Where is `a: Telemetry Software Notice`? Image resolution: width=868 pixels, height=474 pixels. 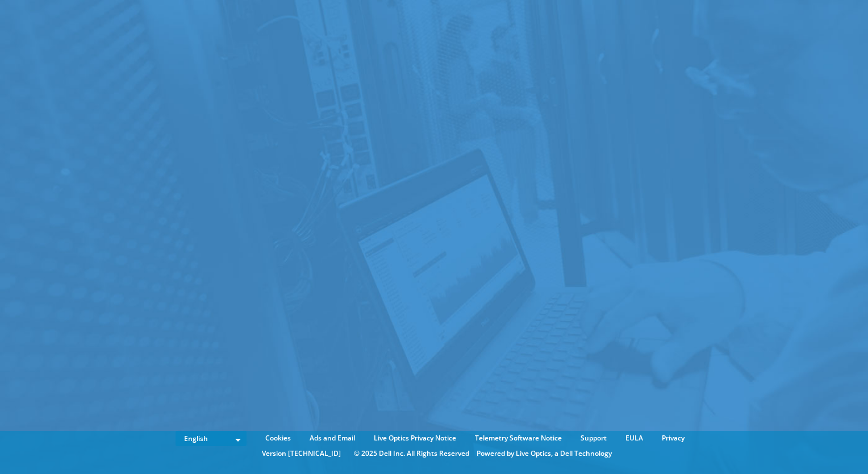 a: Telemetry Software Notice is located at coordinates (518, 437).